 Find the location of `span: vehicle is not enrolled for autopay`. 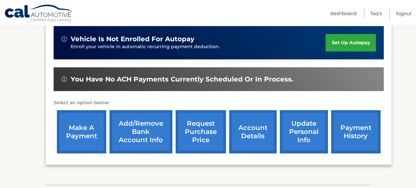

span: vehicle is not enrolled for autopay is located at coordinates (133, 39).